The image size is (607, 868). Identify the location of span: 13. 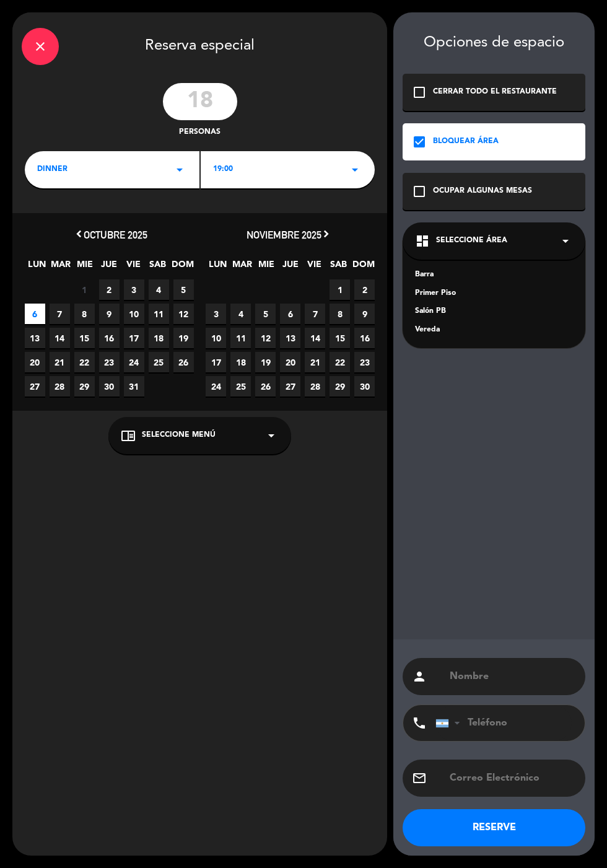
(290, 338).